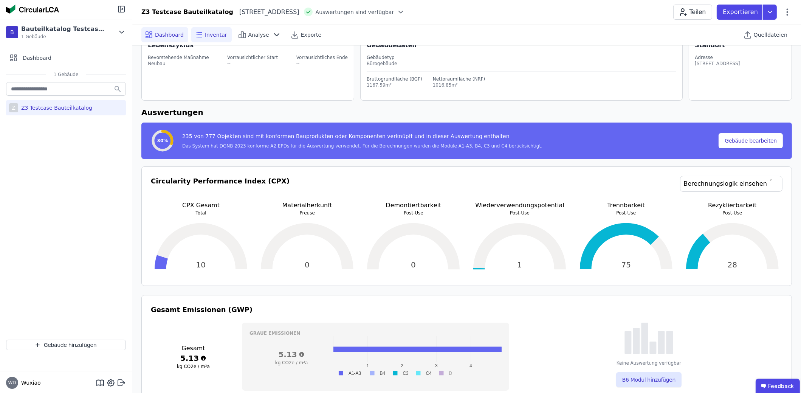  Describe the element at coordinates (710, 45) in the screenshot. I see `div: Standort` at that location.